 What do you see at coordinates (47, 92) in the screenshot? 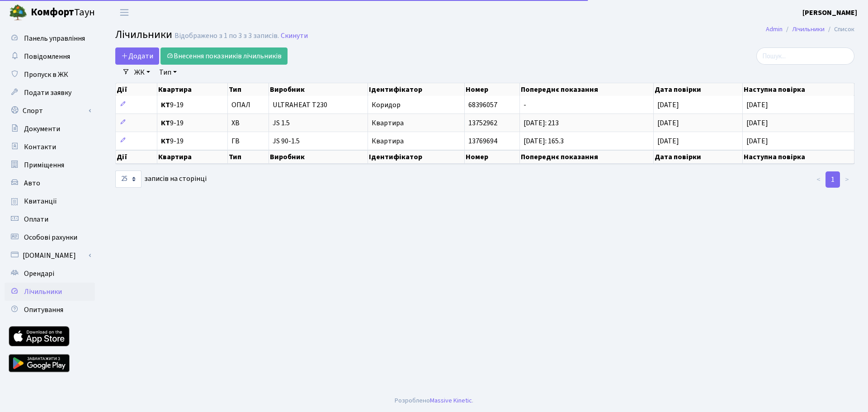
I see `span: Подати заявку` at bounding box center [47, 92].